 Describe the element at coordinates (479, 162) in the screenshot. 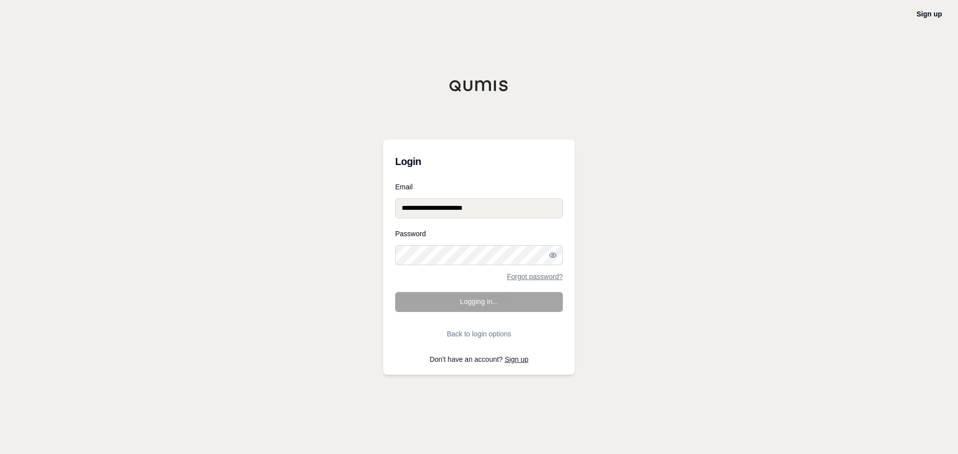

I see `h3: Login` at that location.